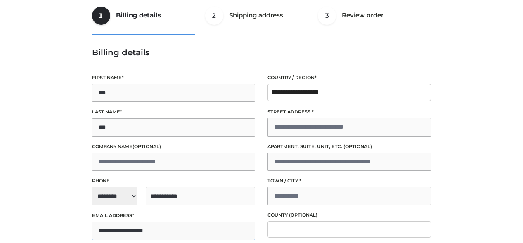 This screenshot has height=243, width=523. Describe the element at coordinates (349, 146) in the screenshot. I see `label: Apartment, suite, unit, etc.` at that location.